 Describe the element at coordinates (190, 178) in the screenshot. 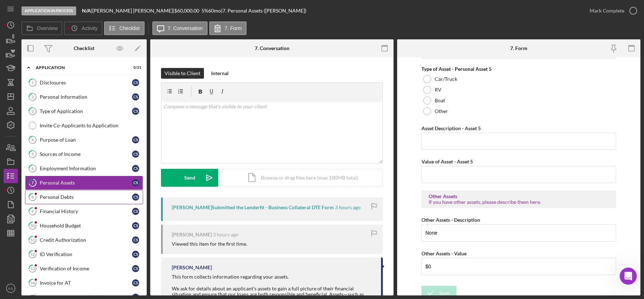

I see `div: Send` at that location.